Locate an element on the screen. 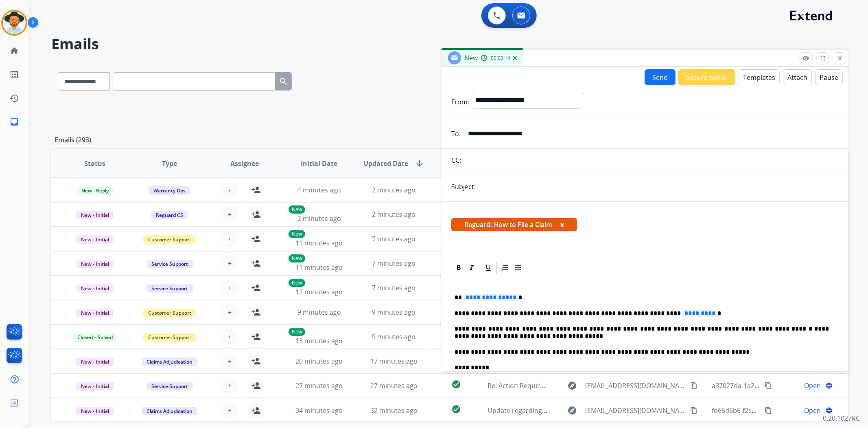  span: Update regarding your fulfillment method for Service Order: fda737d9-8902-4348-8df6-21f665091d3a is located at coordinates (642, 410).